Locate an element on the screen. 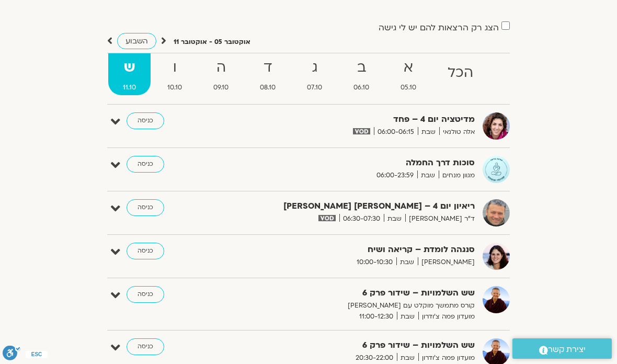 The image size is (617, 364). span: 06:30-07:30 is located at coordinates (361, 218).